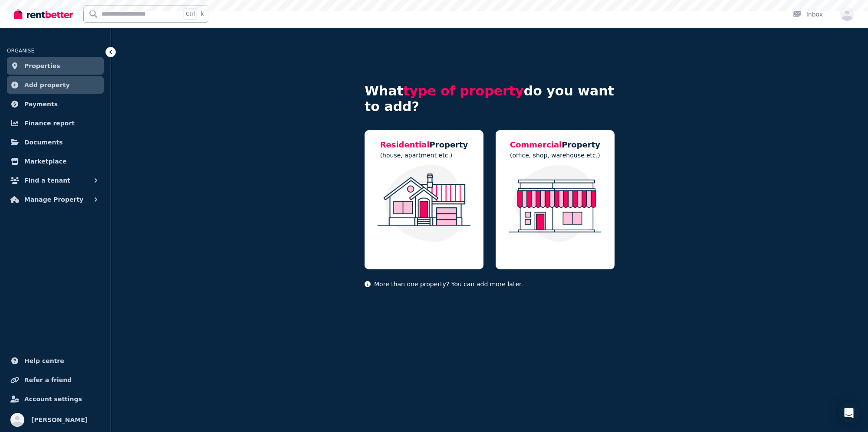  Describe the element at coordinates (424, 204) in the screenshot. I see `img: Residential Property` at that location.